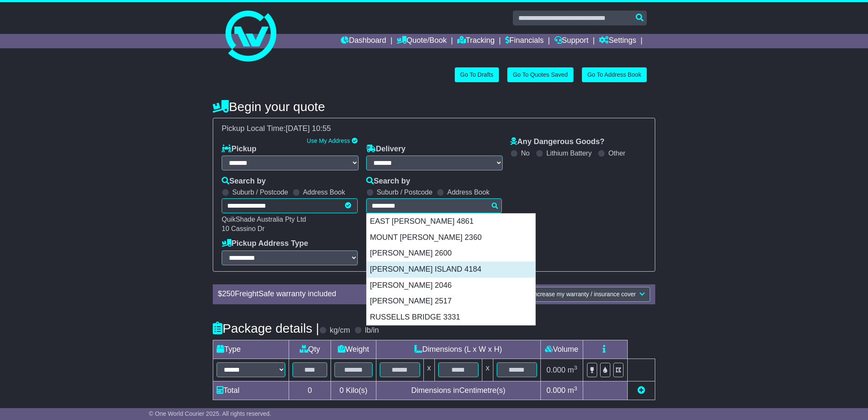  What do you see at coordinates (617, 153) in the screenshot?
I see `label: Other` at bounding box center [617, 153].